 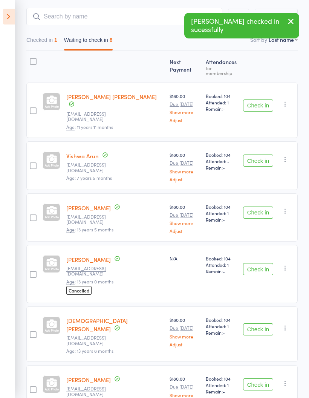 I want to click on span: Cancelled, so click(x=79, y=290).